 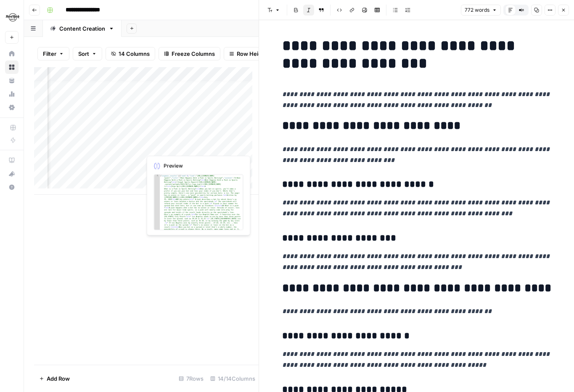 I want to click on button: Freeze Columns, so click(x=189, y=54).